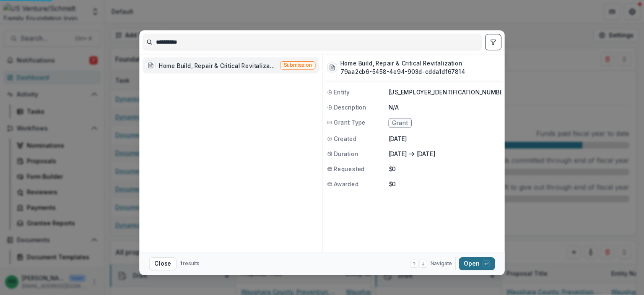 Image resolution: width=644 pixels, height=295 pixels. Describe the element at coordinates (477, 263) in the screenshot. I see `button: Open` at that location.